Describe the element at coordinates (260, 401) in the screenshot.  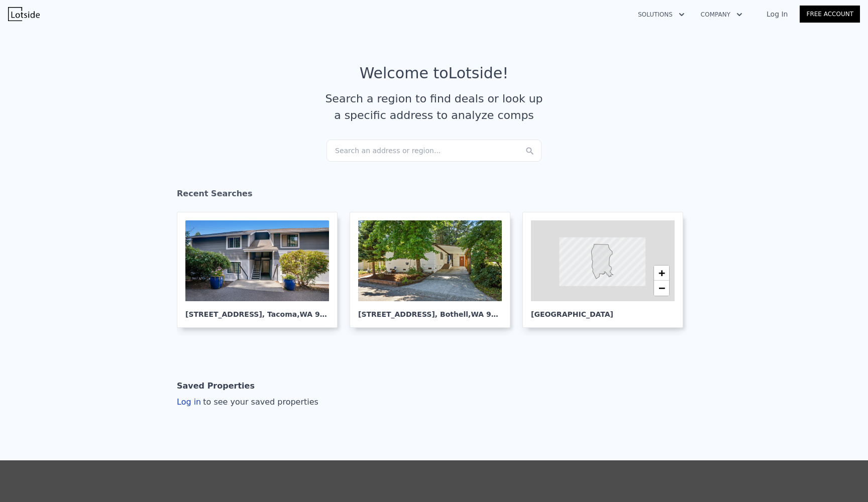
I see `span: to see your saved properties` at that location.